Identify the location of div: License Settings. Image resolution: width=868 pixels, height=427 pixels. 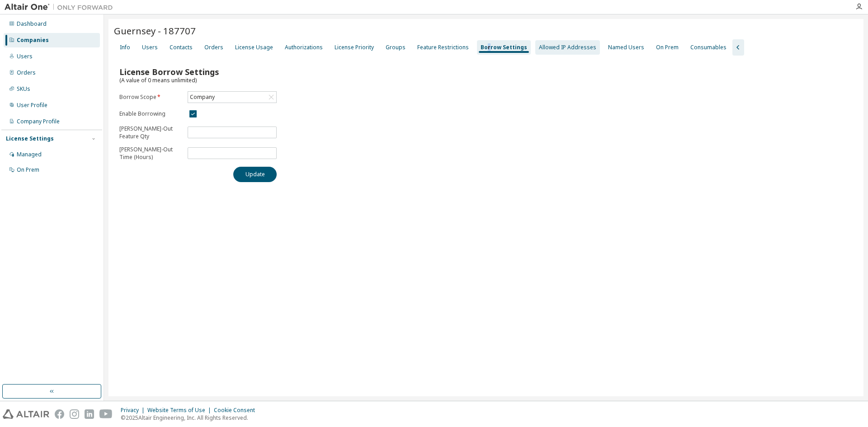
(30, 139).